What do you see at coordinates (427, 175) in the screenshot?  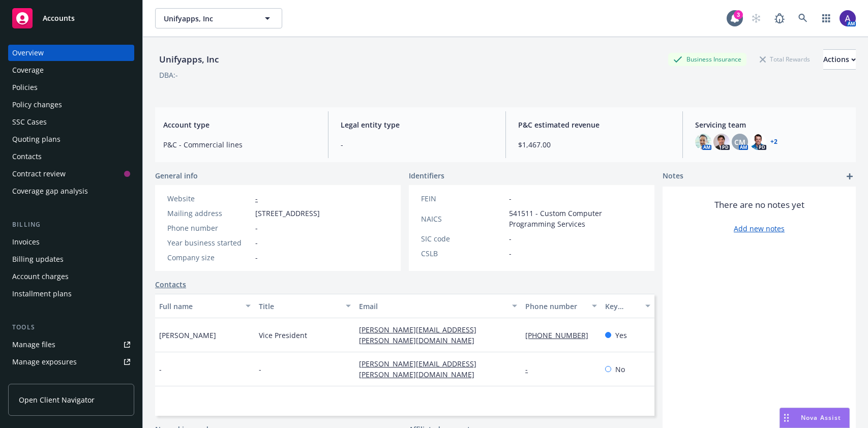 I see `span: Identifiers` at bounding box center [427, 175].